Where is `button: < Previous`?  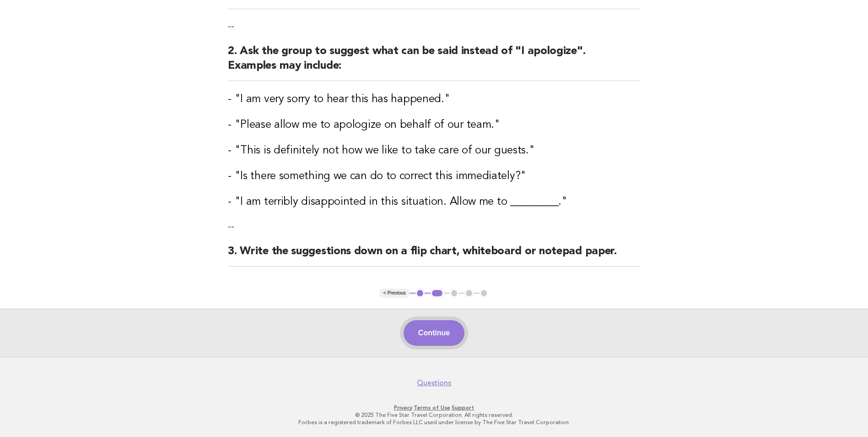
button: < Previous is located at coordinates (395, 293).